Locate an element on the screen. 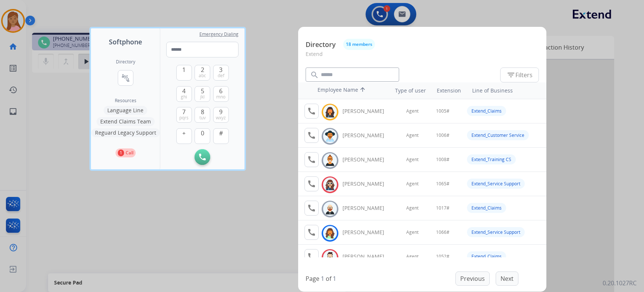 The width and height of the screenshot is (644, 292). button: 1Call is located at coordinates (126, 153).